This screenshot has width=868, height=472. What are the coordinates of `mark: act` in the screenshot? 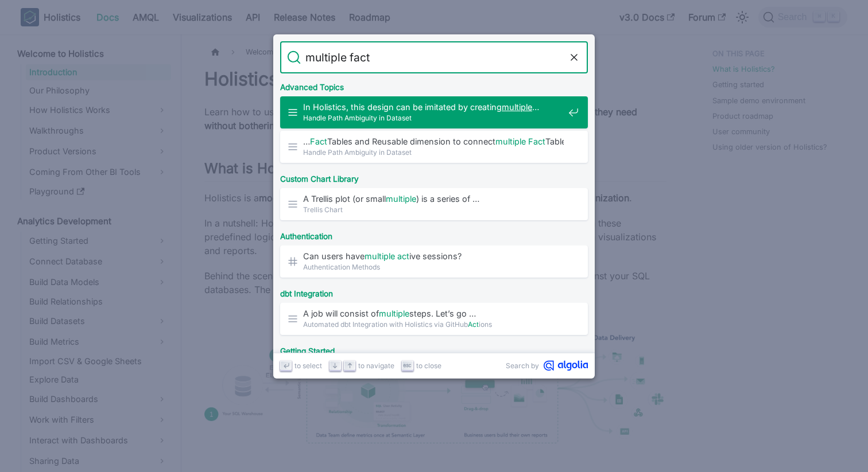 It's located at (403, 256).